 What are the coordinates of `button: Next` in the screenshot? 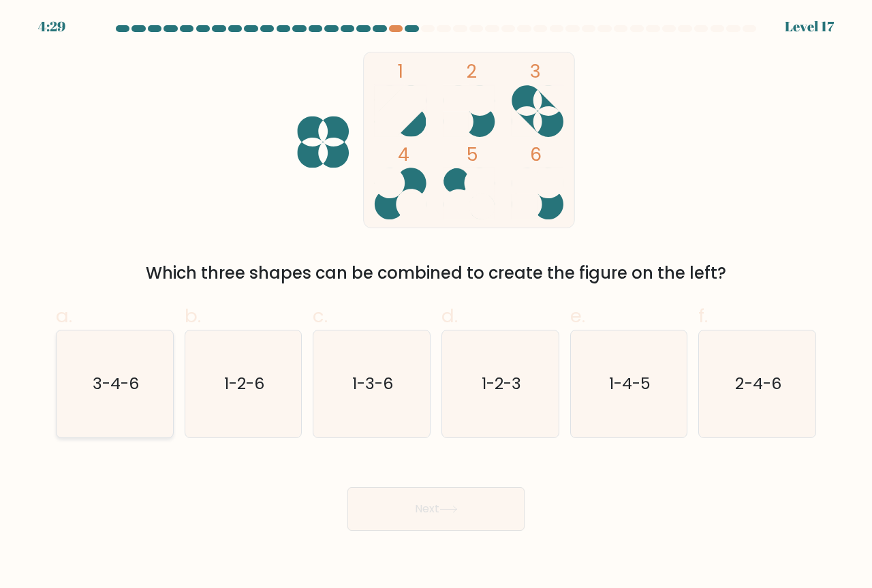 It's located at (436, 509).